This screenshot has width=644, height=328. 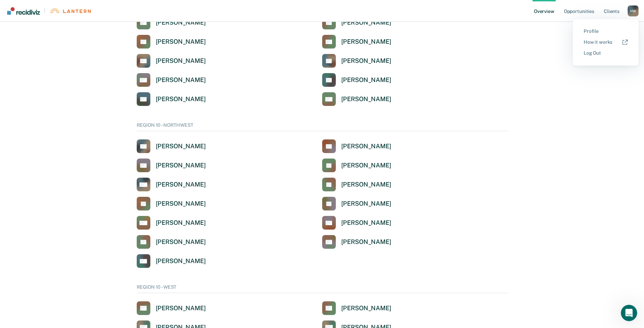 What do you see at coordinates (70, 11) in the screenshot?
I see `img: Lantern` at bounding box center [70, 11].